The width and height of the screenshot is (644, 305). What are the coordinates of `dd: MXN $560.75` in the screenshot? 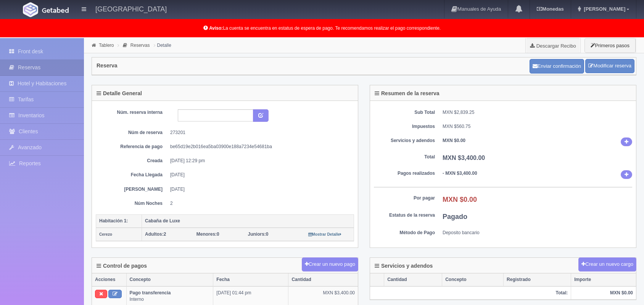 It's located at (537, 127).